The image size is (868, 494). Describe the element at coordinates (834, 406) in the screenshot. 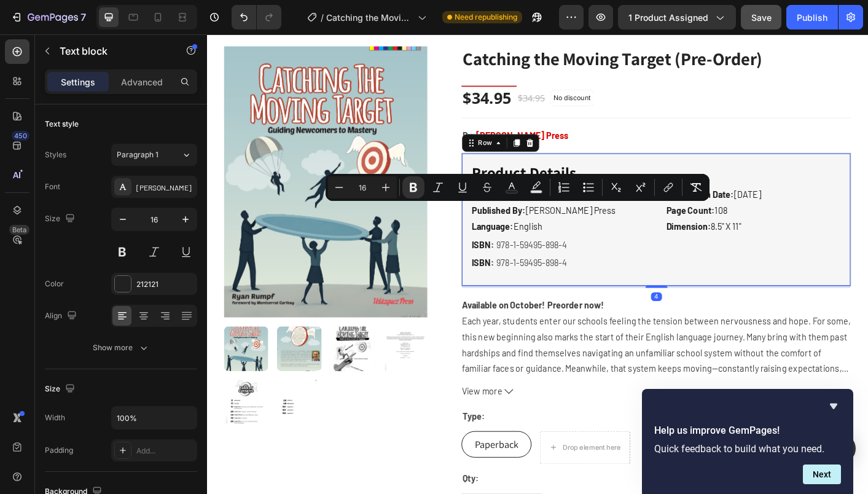

I see `button: Hide survey` at that location.